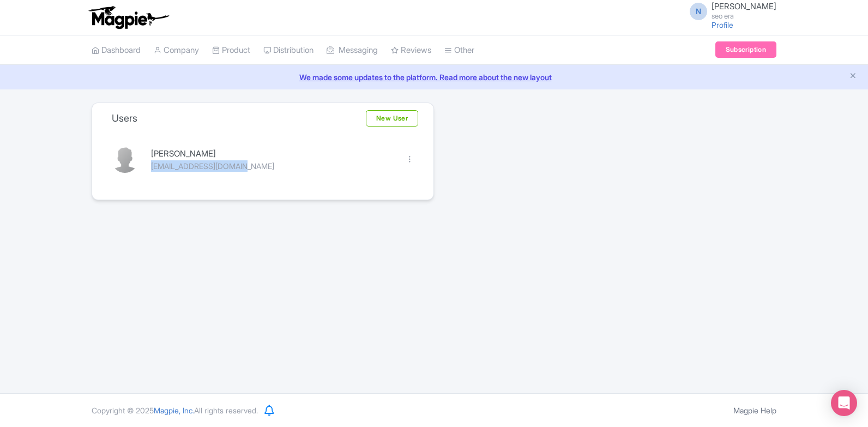  Describe the element at coordinates (746, 50) in the screenshot. I see `a: Subscription` at that location.